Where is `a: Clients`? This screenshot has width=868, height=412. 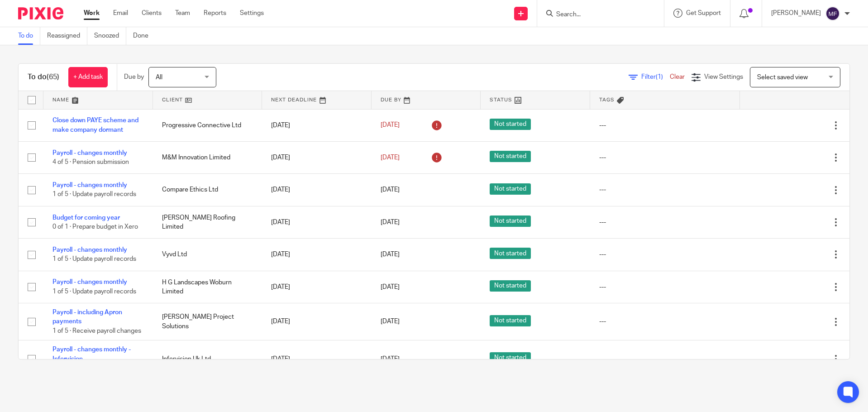
a: Clients is located at coordinates (151, 13).